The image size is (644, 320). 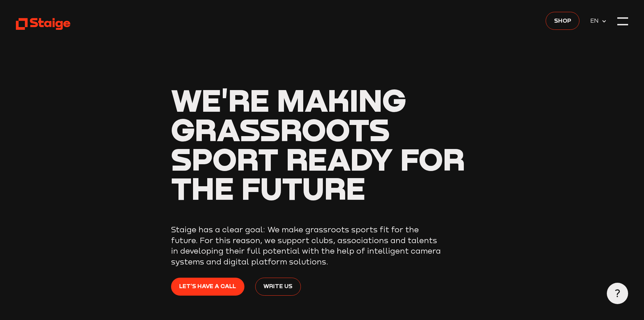 I want to click on a: Shop, so click(x=563, y=21).